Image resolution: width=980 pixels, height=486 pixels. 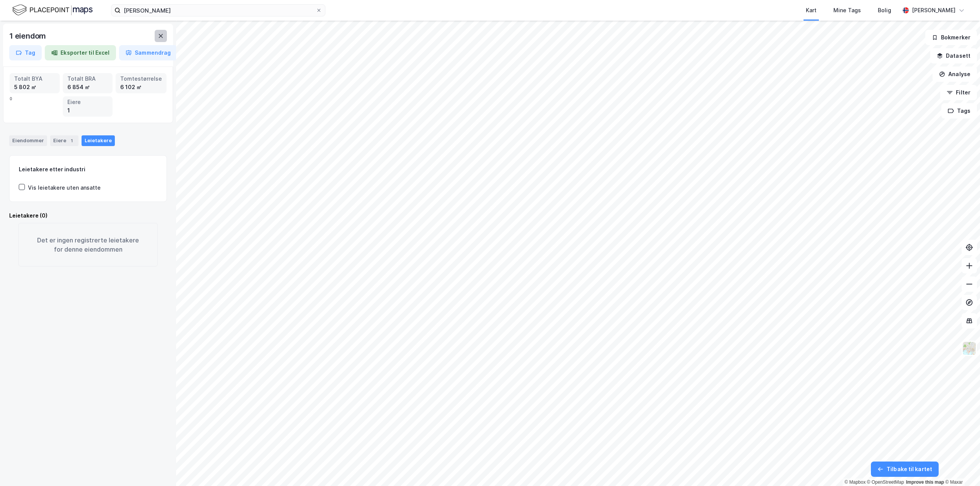 I want to click on button: Tilbake til kartet, so click(x=905, y=470).